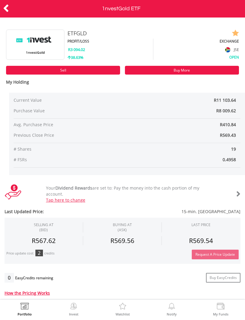 The image size is (245, 320). I want to click on span: (BID), so click(44, 230).